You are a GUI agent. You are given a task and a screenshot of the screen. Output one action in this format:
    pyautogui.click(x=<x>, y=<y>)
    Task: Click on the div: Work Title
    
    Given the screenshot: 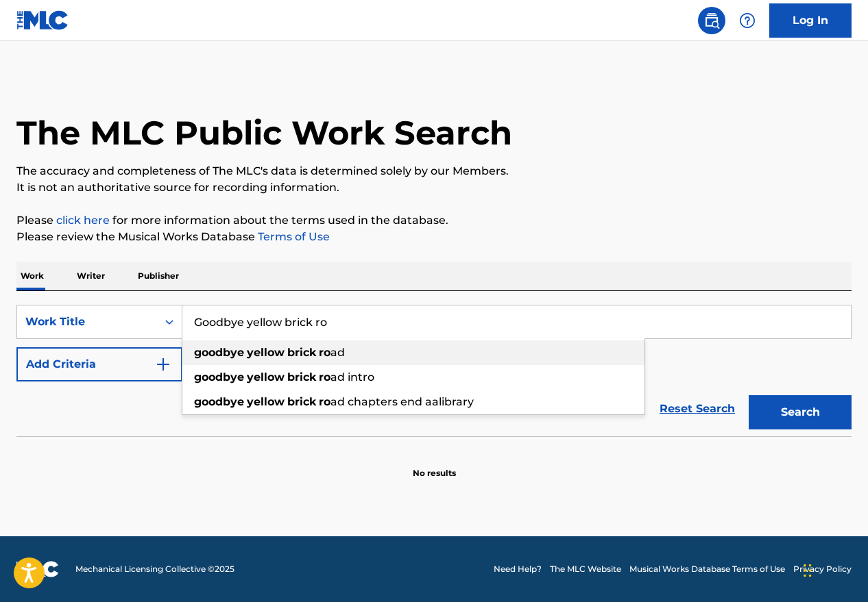 What is the action you would take?
    pyautogui.click(x=87, y=322)
    